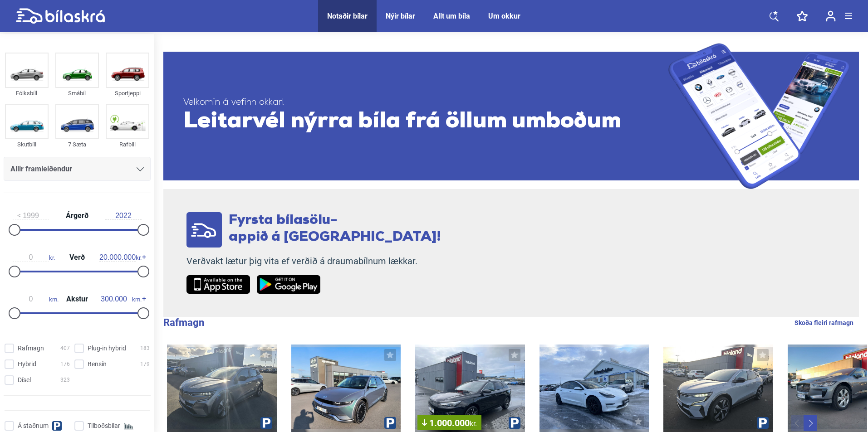 Image resolution: width=868 pixels, height=432 pixels. What do you see at coordinates (127, 93) in the screenshot?
I see `div: Sportjeppi` at bounding box center [127, 93].